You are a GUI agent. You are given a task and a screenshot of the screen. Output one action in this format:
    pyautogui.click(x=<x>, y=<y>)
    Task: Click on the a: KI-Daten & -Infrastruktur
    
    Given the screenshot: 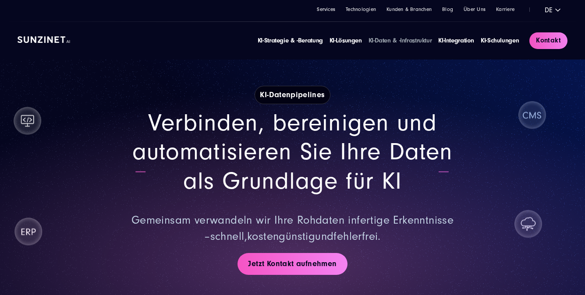 What is the action you would take?
    pyautogui.click(x=400, y=40)
    